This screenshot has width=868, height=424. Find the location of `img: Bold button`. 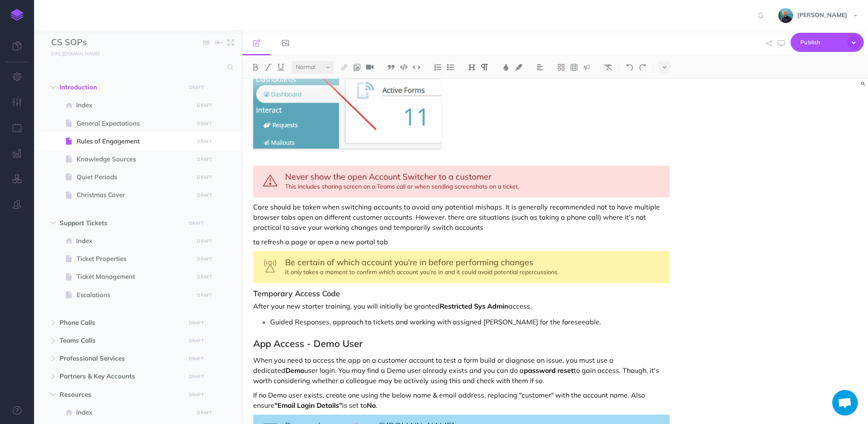

img: Bold button is located at coordinates (255, 67).